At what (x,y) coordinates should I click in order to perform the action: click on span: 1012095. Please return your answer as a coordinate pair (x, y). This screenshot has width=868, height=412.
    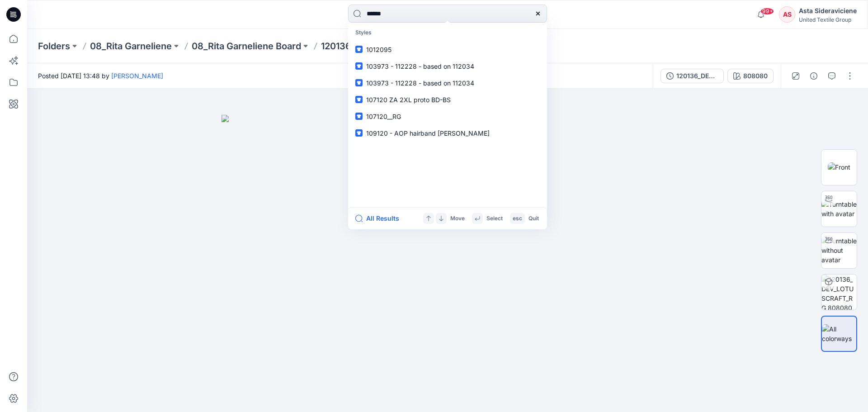
    Looking at the image, I should click on (379, 50).